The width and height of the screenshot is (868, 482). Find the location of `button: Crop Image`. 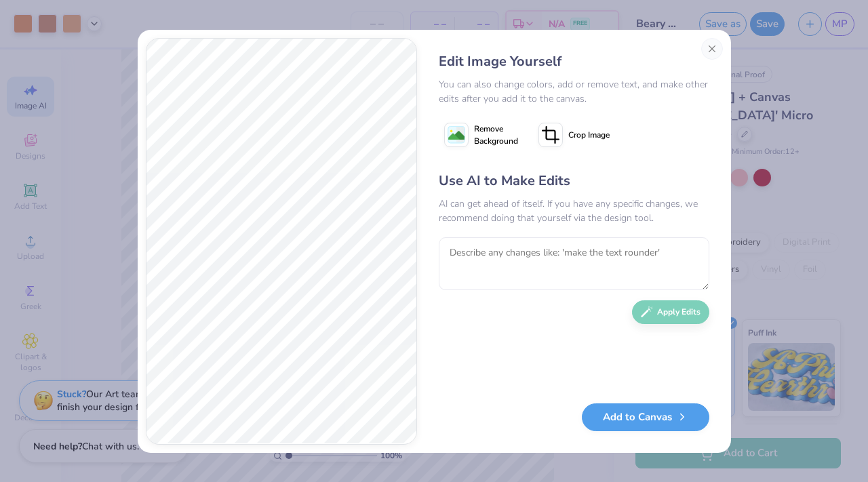

button: Crop Image is located at coordinates (575, 135).